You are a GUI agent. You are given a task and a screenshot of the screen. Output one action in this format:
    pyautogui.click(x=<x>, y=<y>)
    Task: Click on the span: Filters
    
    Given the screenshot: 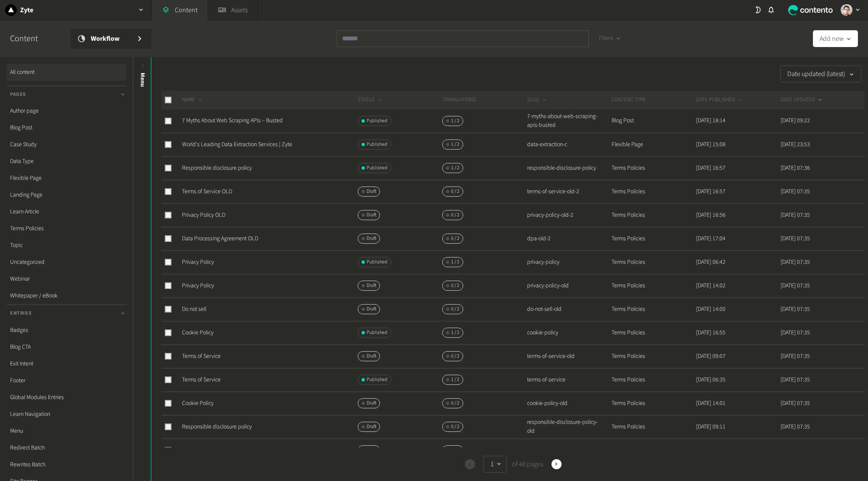 What is the action you would take?
    pyautogui.click(x=606, y=38)
    